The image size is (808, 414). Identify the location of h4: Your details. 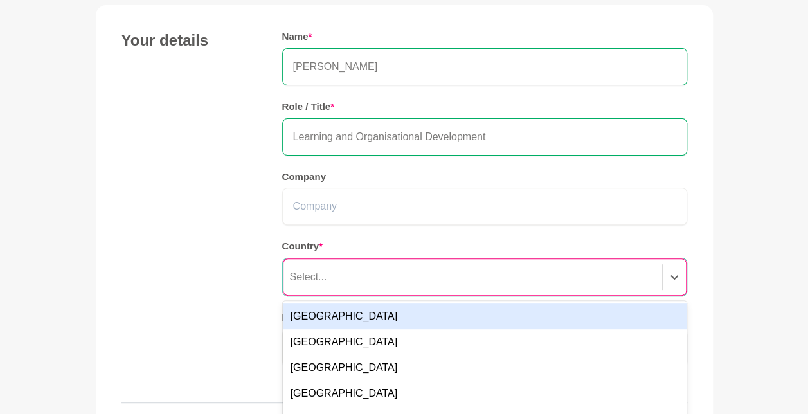
(189, 41).